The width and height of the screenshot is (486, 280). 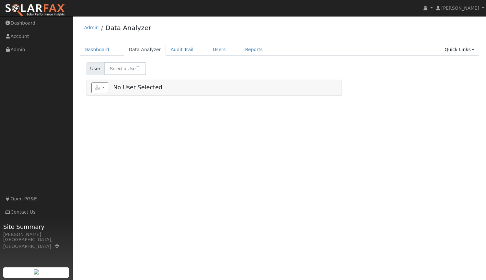 What do you see at coordinates (214, 88) in the screenshot?
I see `h5: No User Selected` at bounding box center [214, 88].